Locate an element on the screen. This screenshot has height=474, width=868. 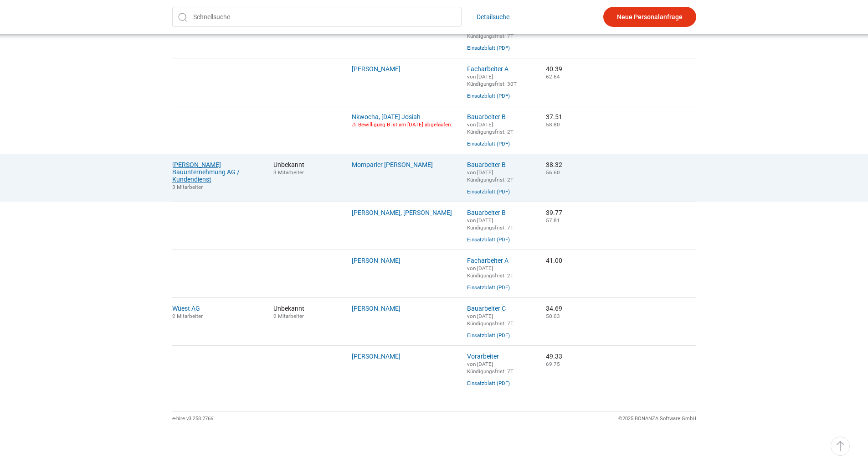
nobr: 34.69 is located at coordinates (555, 309).